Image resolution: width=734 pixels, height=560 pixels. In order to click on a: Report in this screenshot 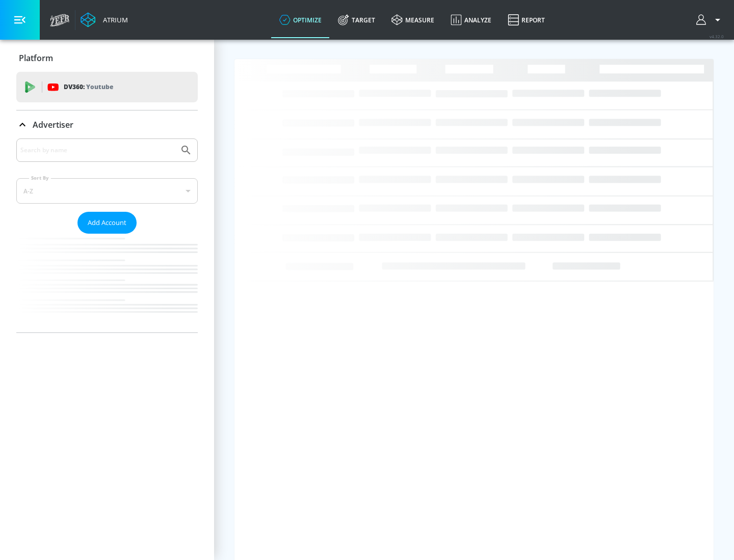, I will do `click(526, 19)`.